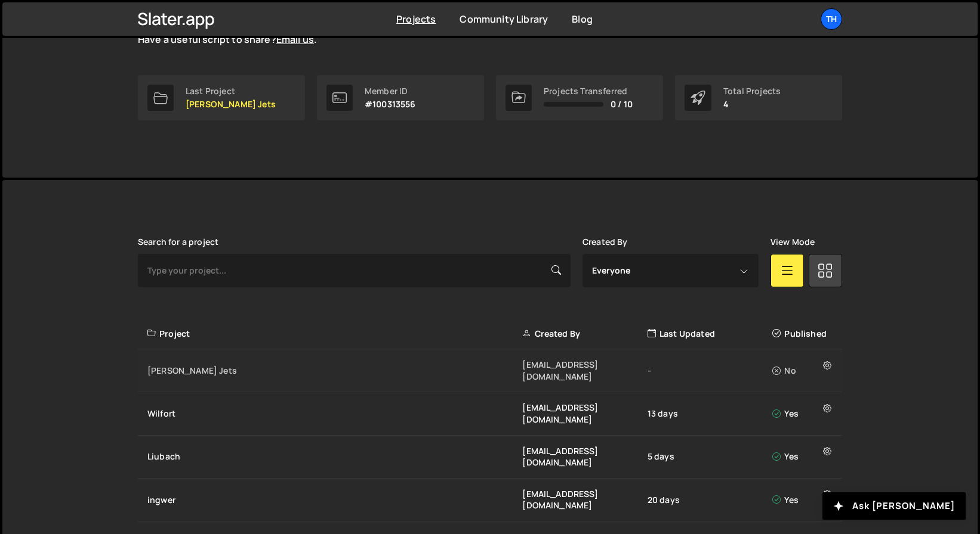 This screenshot has width=980, height=534. Describe the element at coordinates (803, 371) in the screenshot. I see `div: No` at that location.